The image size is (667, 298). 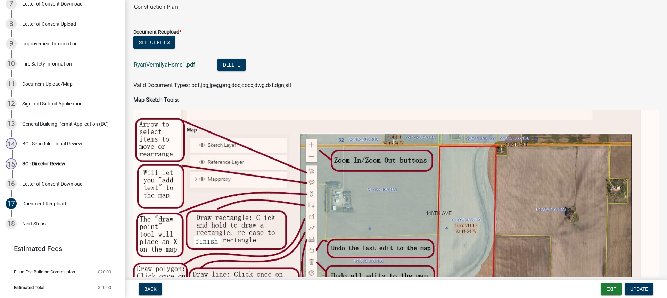 What do you see at coordinates (154, 42) in the screenshot?
I see `button: Select files` at bounding box center [154, 42].